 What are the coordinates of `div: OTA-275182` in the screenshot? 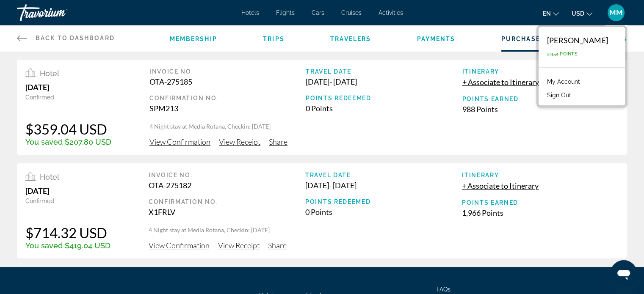 It's located at (227, 185).